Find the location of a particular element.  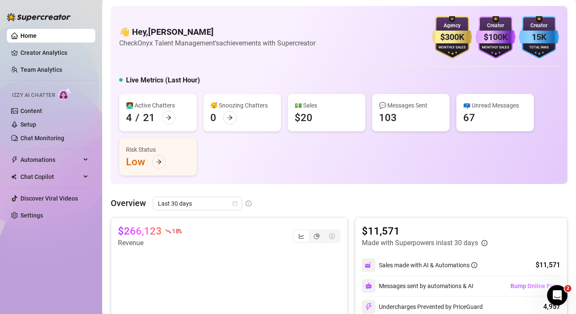

span: 2 is located at coordinates (568, 289).